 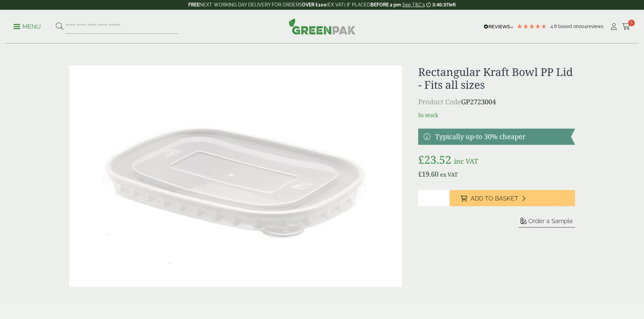 What do you see at coordinates (499, 27) in the screenshot?
I see `img: REVIEWS.io` at bounding box center [499, 27].